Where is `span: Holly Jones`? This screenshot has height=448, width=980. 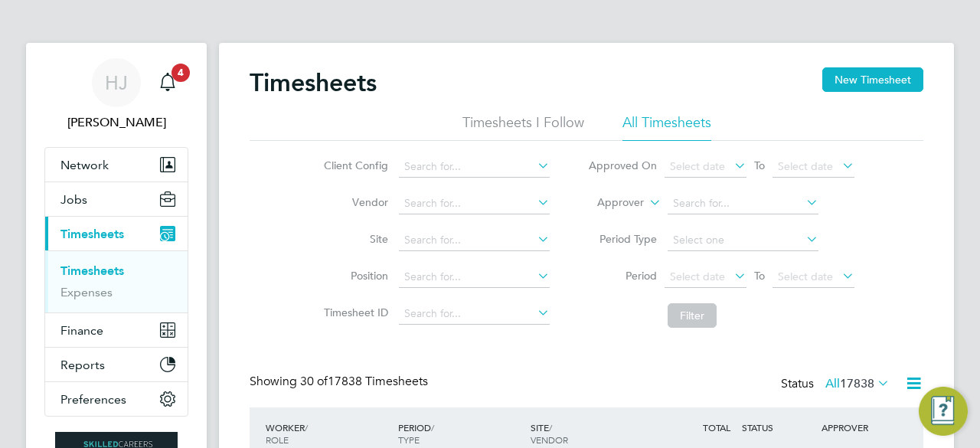 span: Holly Jones is located at coordinates (117, 123).